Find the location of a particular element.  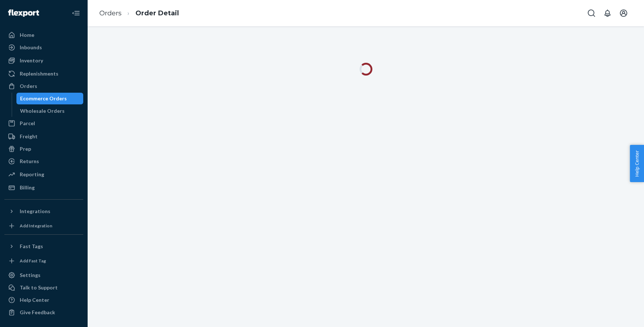

a: Talk to Support is located at coordinates (44, 288).